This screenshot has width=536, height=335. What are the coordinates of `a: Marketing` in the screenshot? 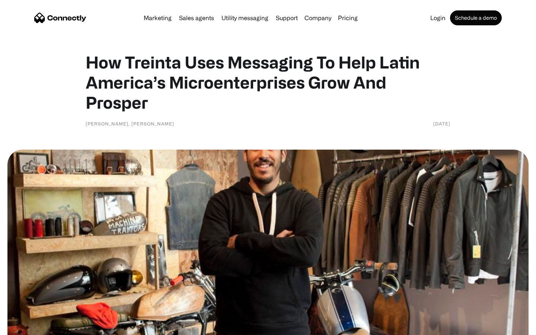 It's located at (157, 18).